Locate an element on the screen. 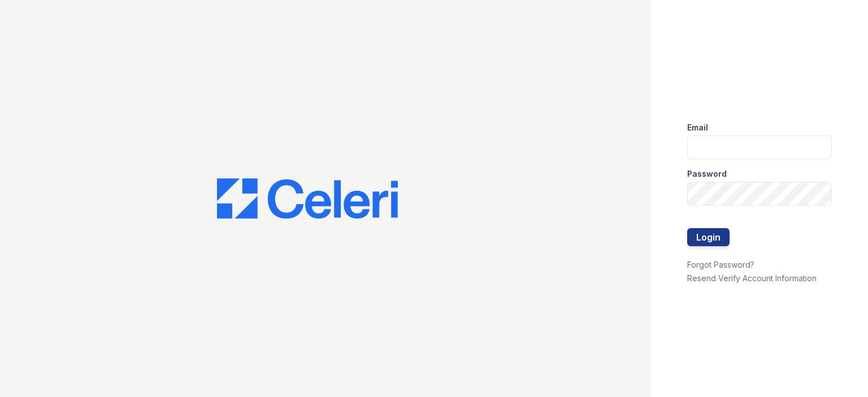 The image size is (868, 397). a: Forgot Password? is located at coordinates (720, 264).